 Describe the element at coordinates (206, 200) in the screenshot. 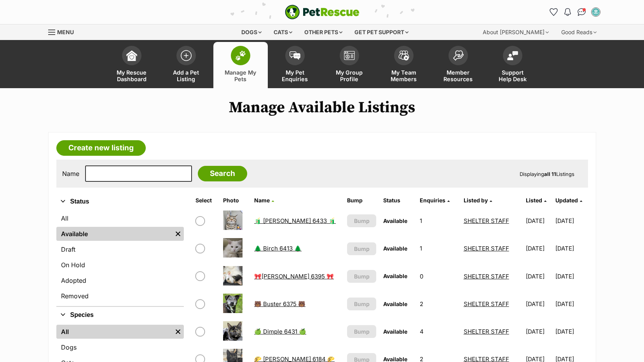

I see `th: Select` at that location.